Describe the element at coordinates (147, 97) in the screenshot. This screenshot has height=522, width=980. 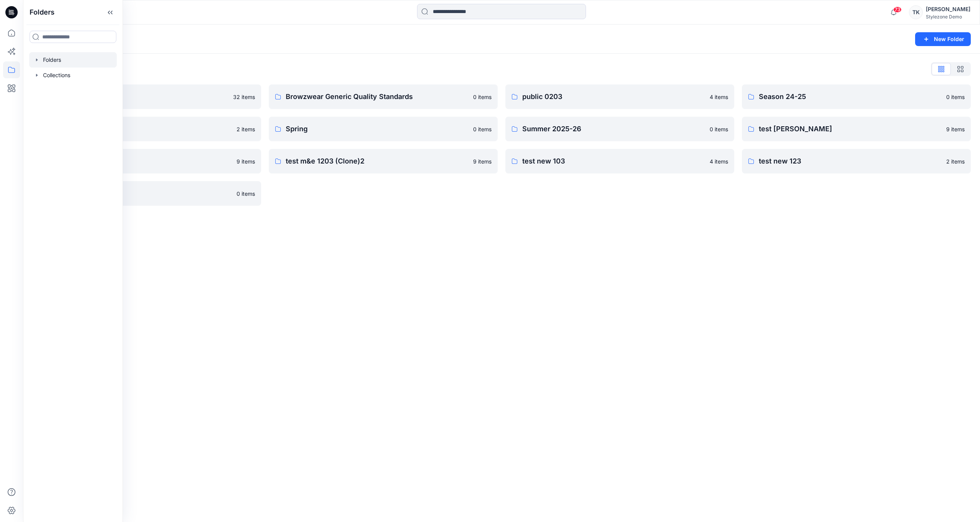
I see `a: AW2632 items` at that location.